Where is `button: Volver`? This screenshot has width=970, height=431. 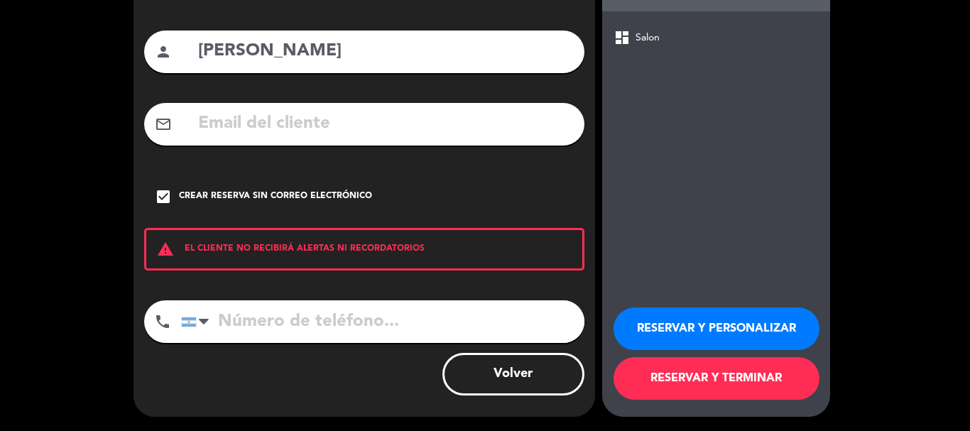
button: Volver is located at coordinates (514, 374).